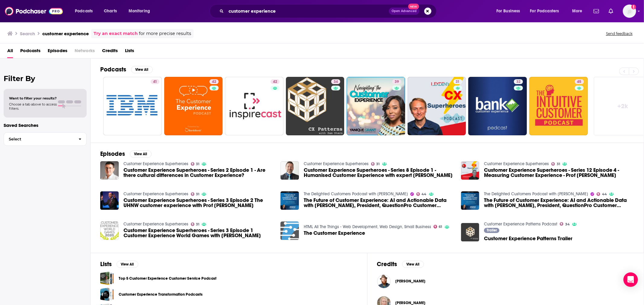  What do you see at coordinates (401, 264) in the screenshot?
I see `a: CreditsView All` at bounding box center [401, 264].